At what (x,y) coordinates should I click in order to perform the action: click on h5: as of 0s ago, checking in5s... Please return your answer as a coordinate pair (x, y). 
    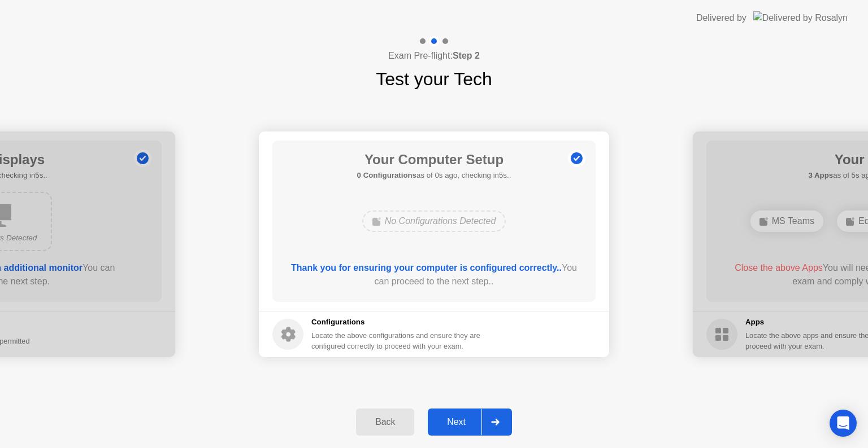
    Looking at the image, I should click on (434, 176).